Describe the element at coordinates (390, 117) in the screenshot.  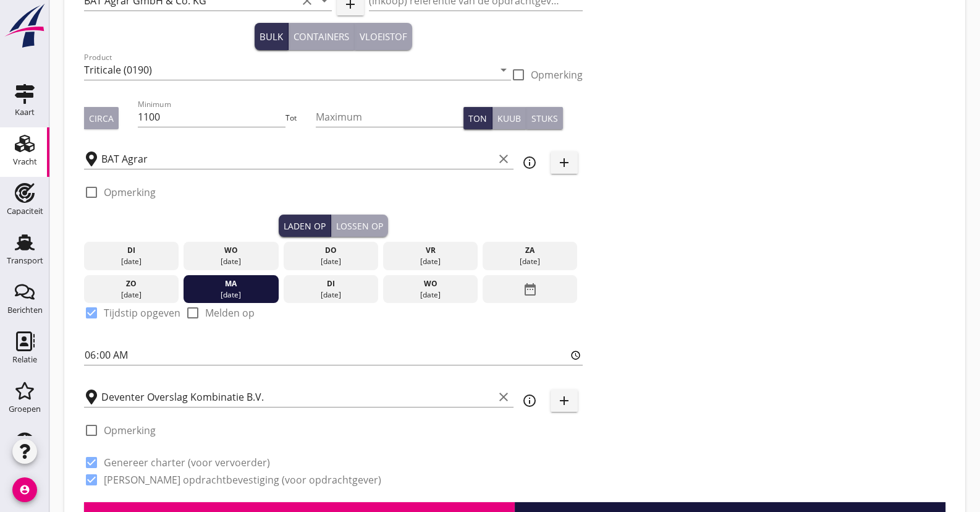
I see `input: Maximum` at that location.